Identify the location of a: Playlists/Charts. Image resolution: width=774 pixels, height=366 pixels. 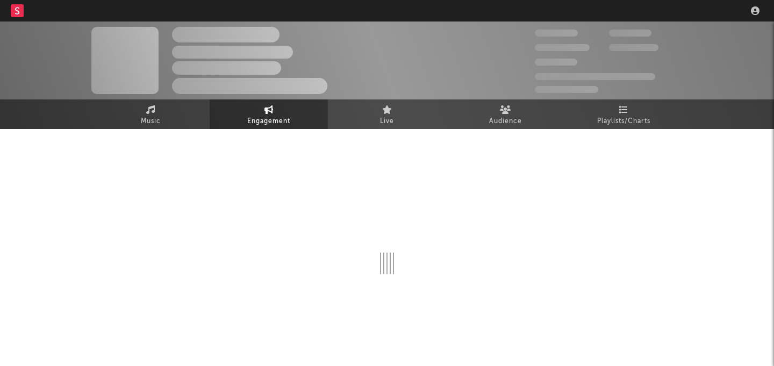
(623, 114).